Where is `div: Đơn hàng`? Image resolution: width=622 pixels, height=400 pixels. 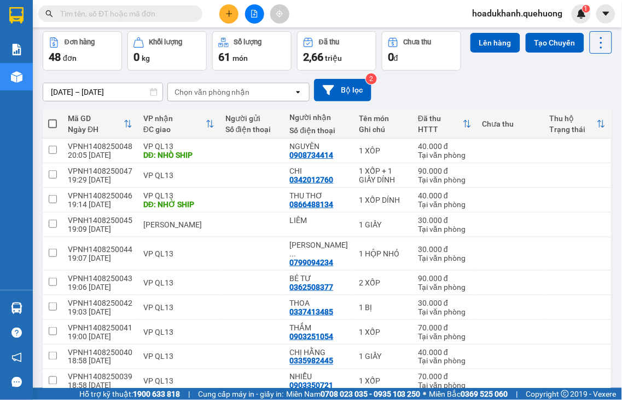 div: Đơn hàng is located at coordinates (79, 42).